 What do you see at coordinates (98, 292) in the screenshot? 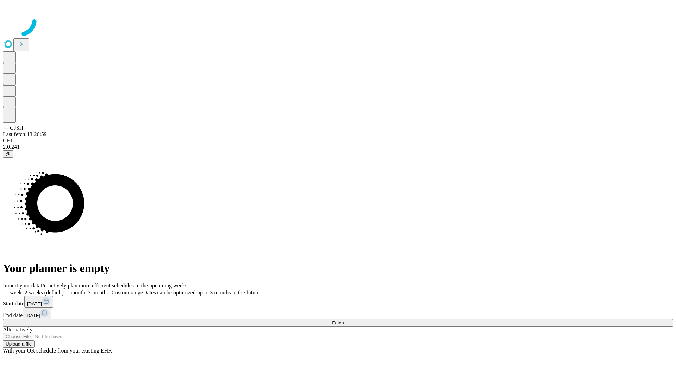
I see `span: 3 months` at bounding box center [98, 292].